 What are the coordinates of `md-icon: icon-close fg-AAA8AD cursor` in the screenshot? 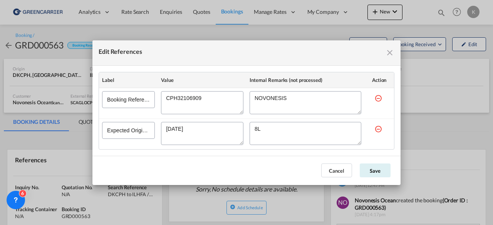 It's located at (389, 53).